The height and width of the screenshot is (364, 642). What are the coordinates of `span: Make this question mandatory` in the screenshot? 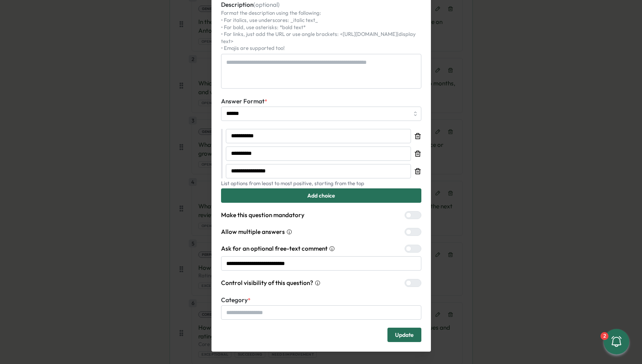 It's located at (263, 215).